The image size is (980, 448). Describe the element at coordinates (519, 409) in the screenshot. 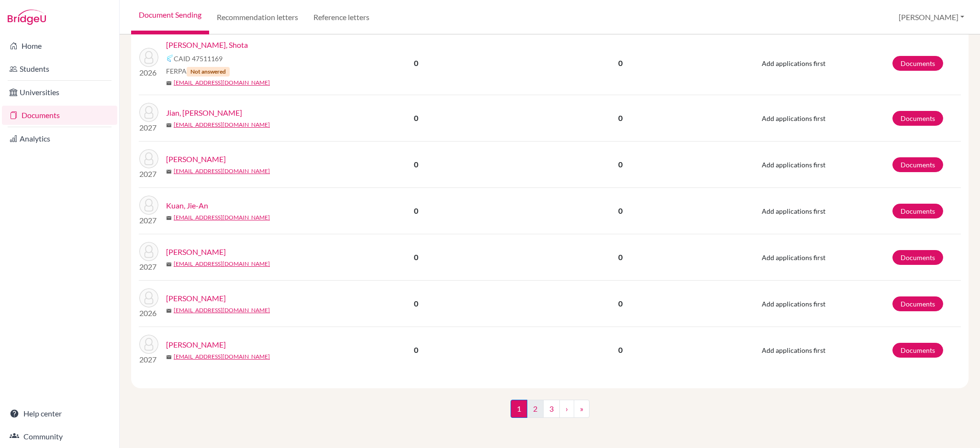

I see `span: 1` at that location.